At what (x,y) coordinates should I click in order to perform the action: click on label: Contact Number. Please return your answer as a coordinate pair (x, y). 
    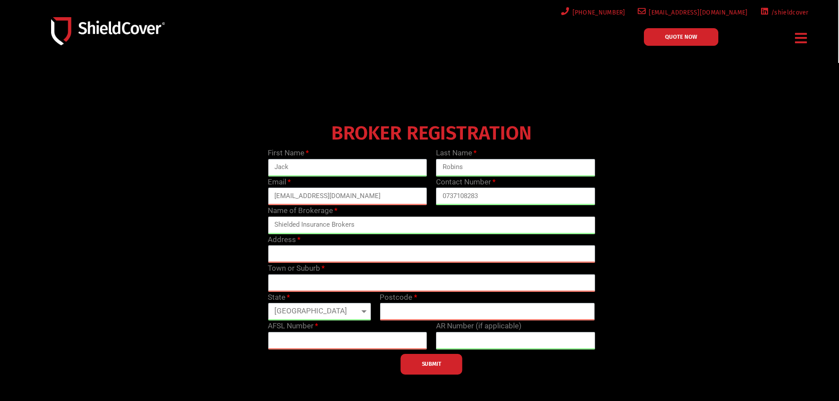
    Looking at the image, I should click on (465, 182).